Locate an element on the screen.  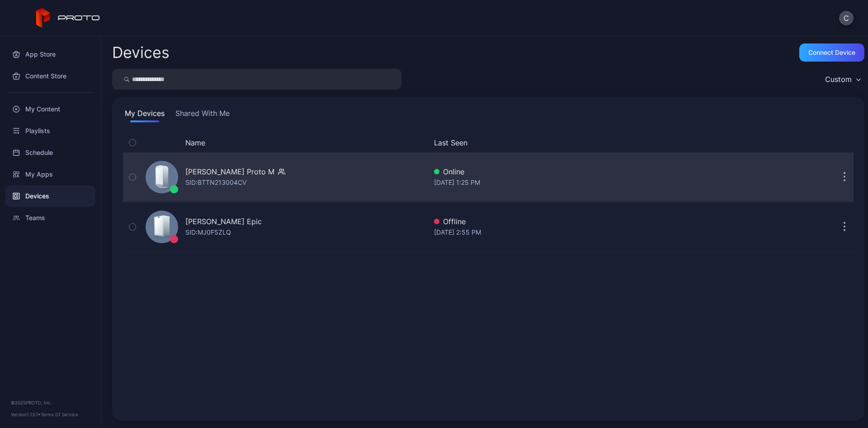
button: Last Seen is located at coordinates (586, 143).